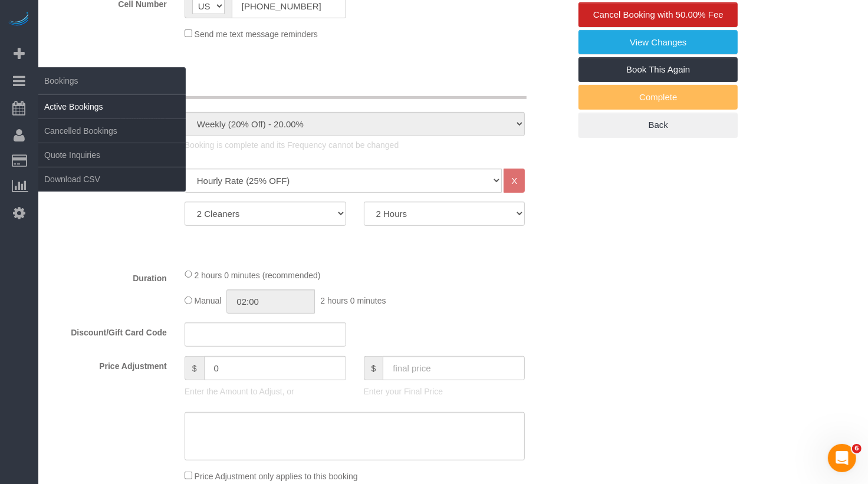 The height and width of the screenshot is (484, 868). I want to click on span: Cancel Booking with 50.00% Fee, so click(659, 15).